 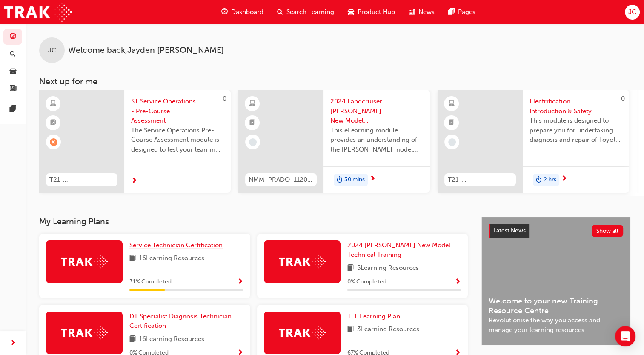 I want to click on span: Search Learning, so click(x=310, y=12).